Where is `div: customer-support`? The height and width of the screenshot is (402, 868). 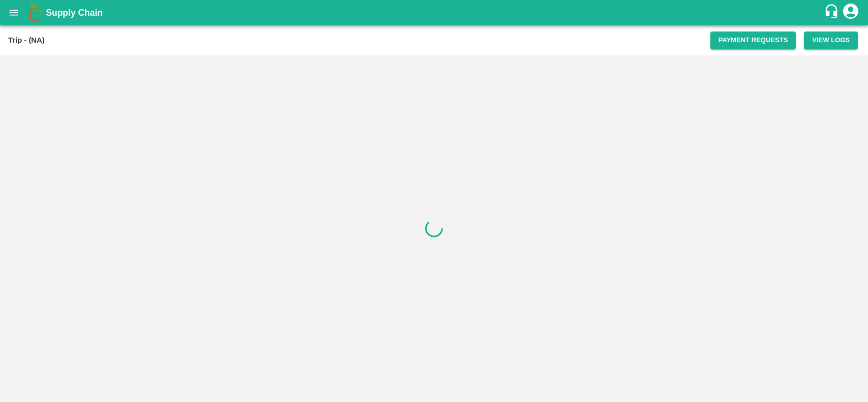
div: customer-support is located at coordinates (832, 13).